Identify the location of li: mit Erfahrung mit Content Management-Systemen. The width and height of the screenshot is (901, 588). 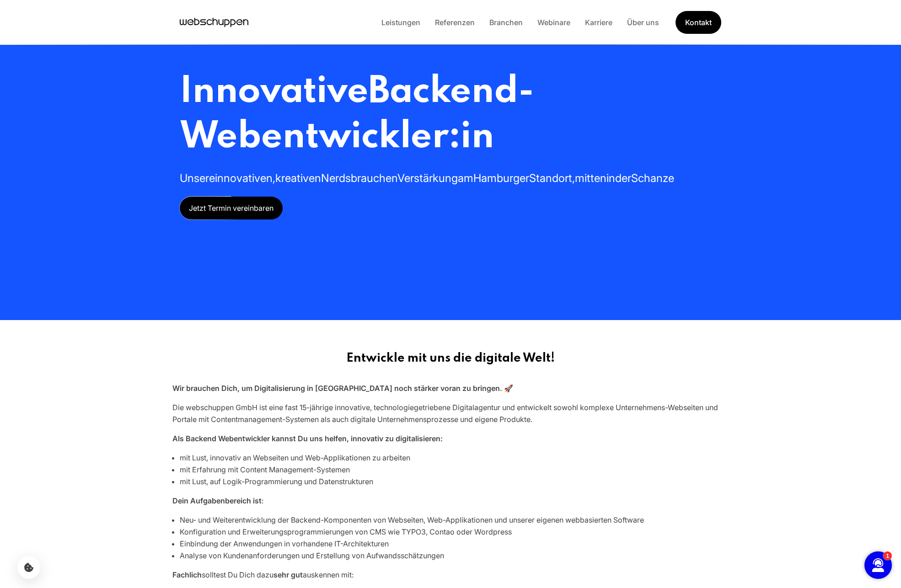
(454, 469).